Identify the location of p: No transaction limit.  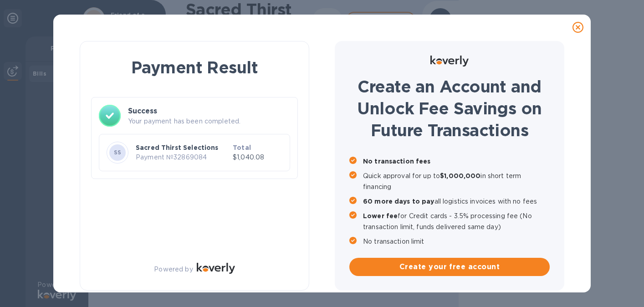
(456, 241).